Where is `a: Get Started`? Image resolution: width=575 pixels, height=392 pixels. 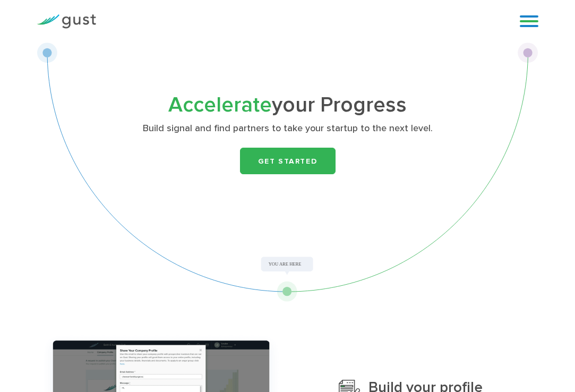 a: Get Started is located at coordinates (288, 161).